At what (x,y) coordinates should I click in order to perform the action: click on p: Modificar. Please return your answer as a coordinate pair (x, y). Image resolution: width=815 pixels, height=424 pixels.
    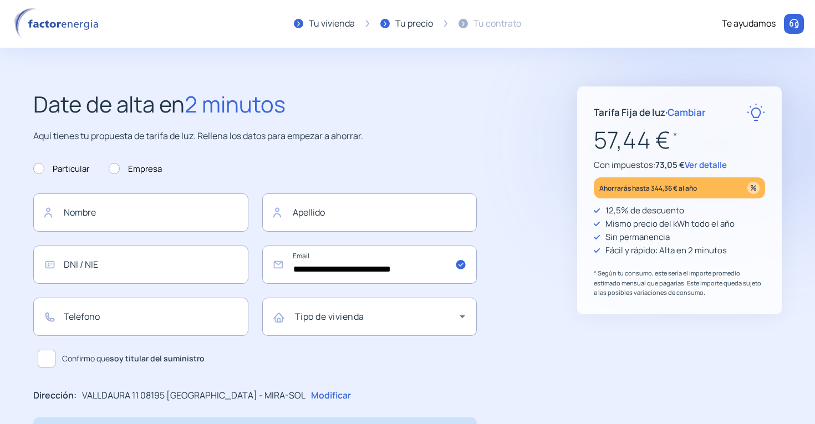
    Looking at the image, I should click on (331, 396).